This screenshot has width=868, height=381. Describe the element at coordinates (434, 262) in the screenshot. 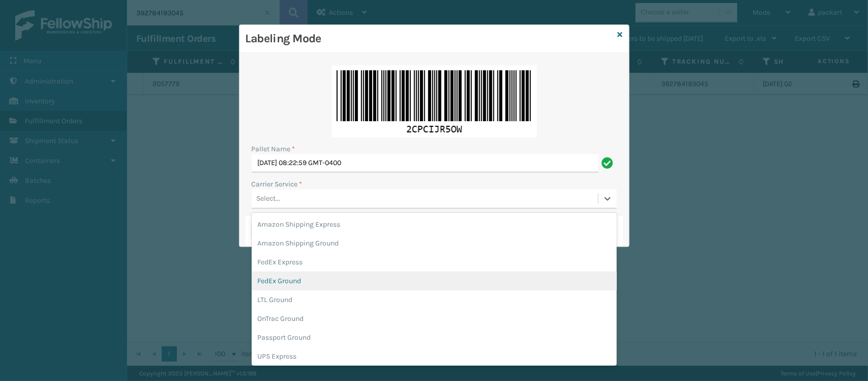

I see `div: FedEx Express` at that location.